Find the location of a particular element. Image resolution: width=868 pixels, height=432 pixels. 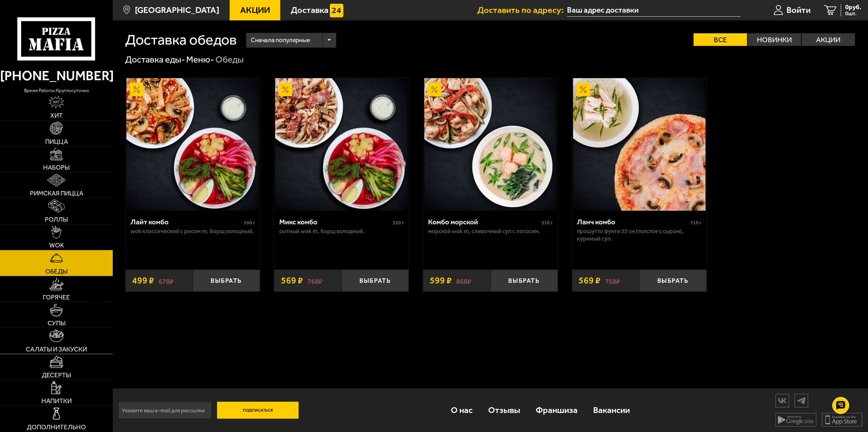

img: Лайт комбо is located at coordinates (193, 144).